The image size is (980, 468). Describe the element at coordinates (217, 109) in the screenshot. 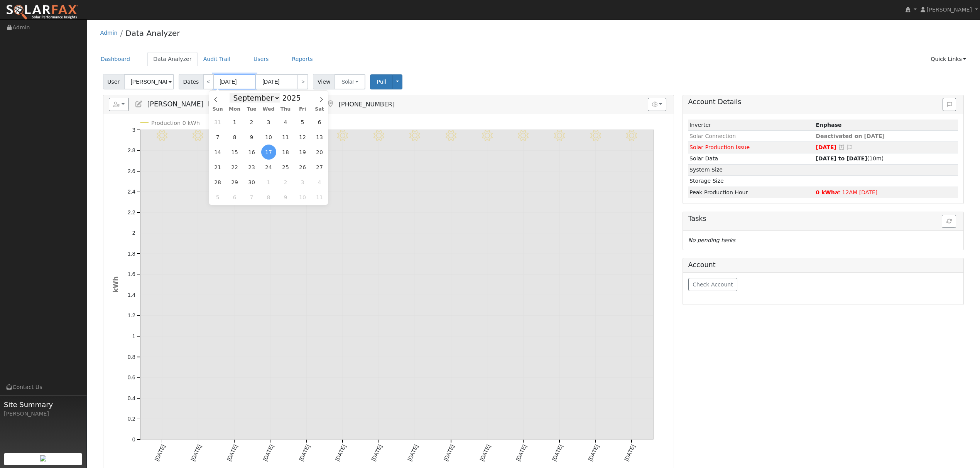

I see `span: Sun` at that location.